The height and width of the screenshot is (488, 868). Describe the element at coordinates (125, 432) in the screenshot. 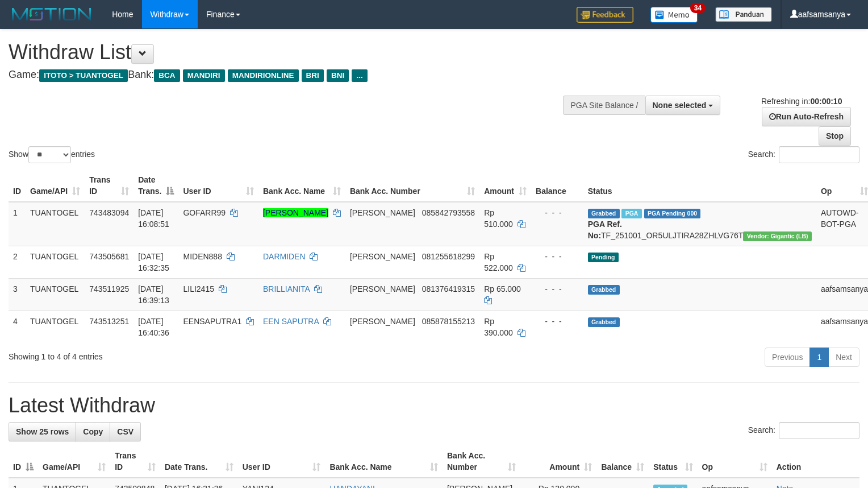

I see `span: CSV` at that location.